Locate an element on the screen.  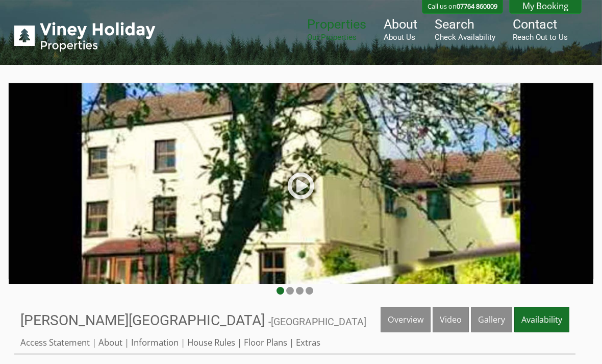
a: Information is located at coordinates (154, 342).